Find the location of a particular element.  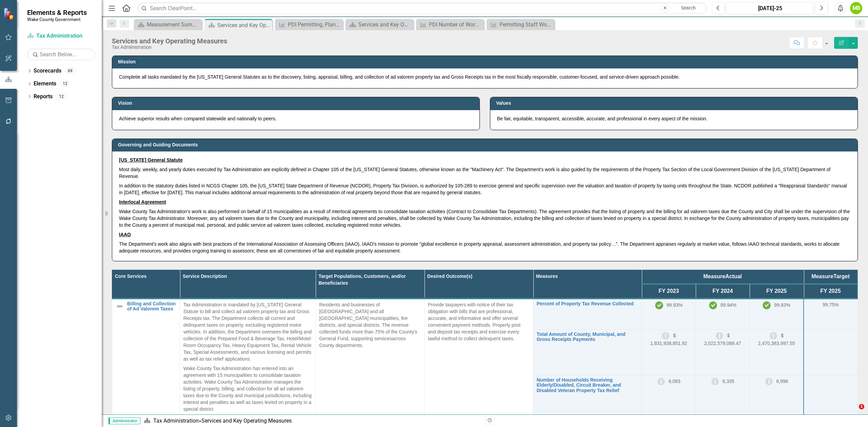

u: Interlocal Agreement is located at coordinates (143, 202).